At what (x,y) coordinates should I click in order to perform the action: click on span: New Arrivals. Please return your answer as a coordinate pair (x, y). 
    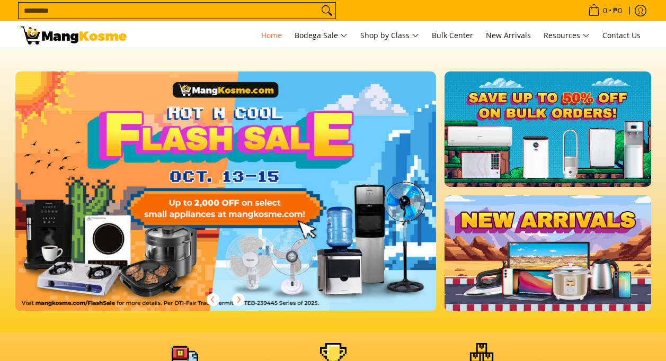
    Looking at the image, I should click on (508, 35).